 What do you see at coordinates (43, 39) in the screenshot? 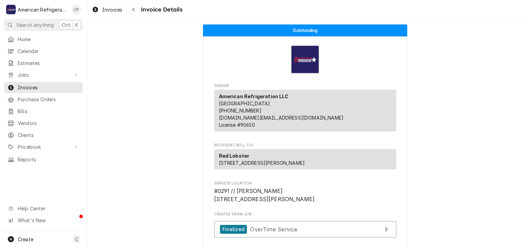
I see `a: Home` at bounding box center [43, 39].